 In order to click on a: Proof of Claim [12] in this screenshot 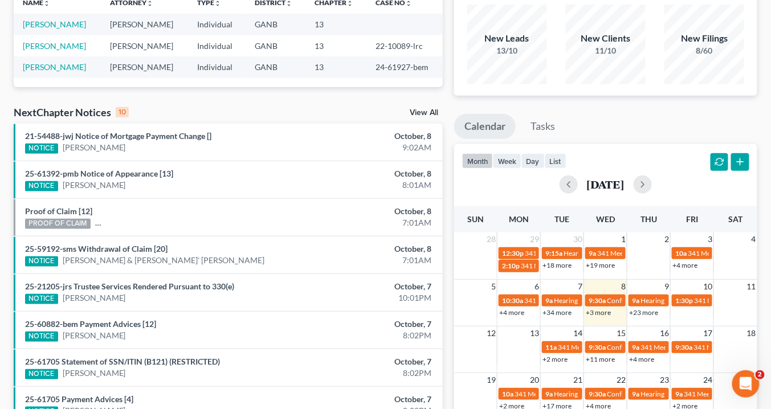, I will do `click(59, 211)`.